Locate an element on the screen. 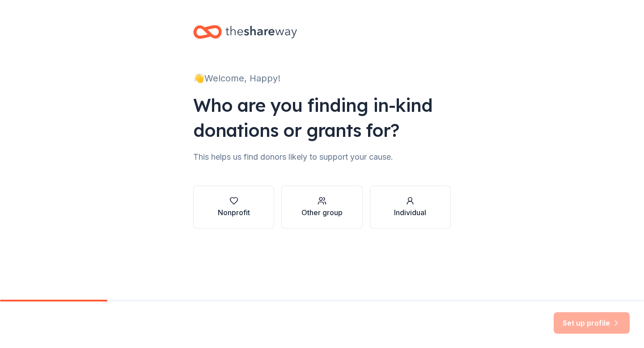  button: Nonprofit is located at coordinates (233, 207).